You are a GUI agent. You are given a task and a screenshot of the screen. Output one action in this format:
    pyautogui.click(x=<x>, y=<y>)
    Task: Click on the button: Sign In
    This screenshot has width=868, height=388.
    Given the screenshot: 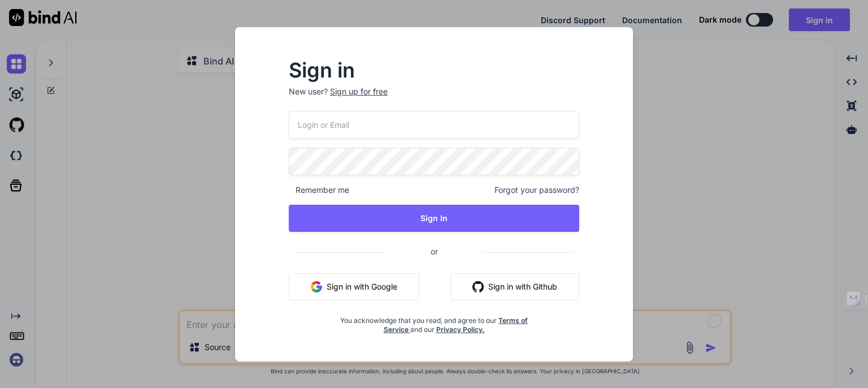 What is the action you would take?
    pyautogui.click(x=434, y=218)
    